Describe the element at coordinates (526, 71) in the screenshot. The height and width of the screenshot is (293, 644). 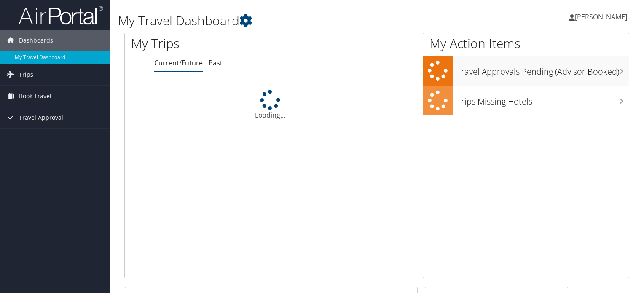
I see `a: Travel Approvals Pending (Advisor Booked)` at that location.